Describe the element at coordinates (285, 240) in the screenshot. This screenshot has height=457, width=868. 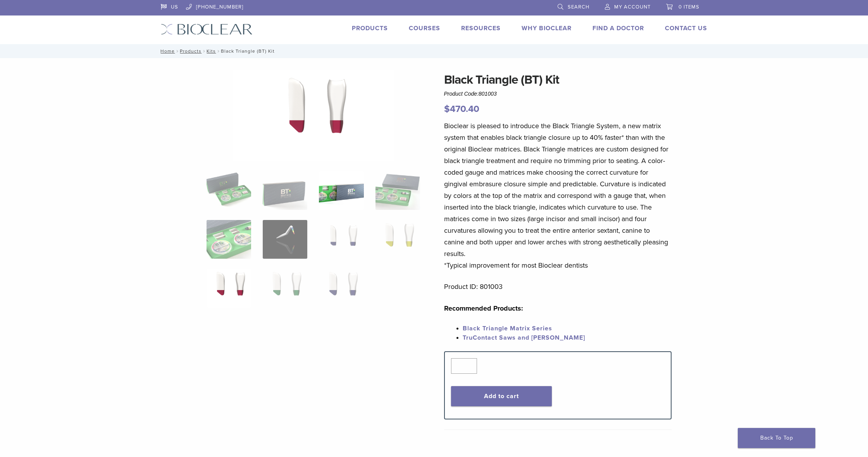
I see `img: Black Triangle (BT) Kit - Image 6` at that location.